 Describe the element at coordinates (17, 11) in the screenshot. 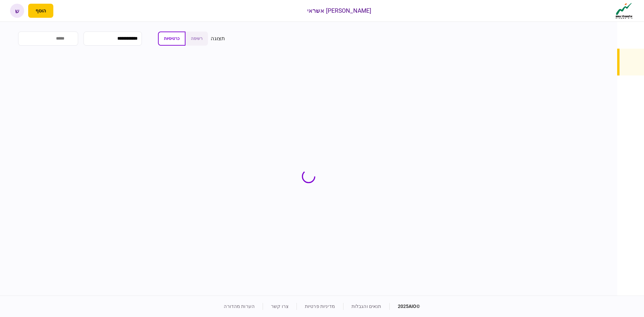

I see `div: ש` at that location.